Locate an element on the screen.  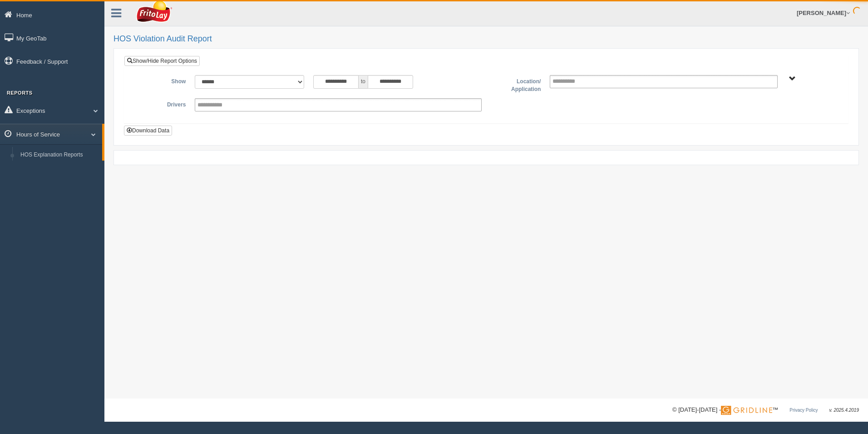
label: Location/ Application is located at coordinates (515, 84).